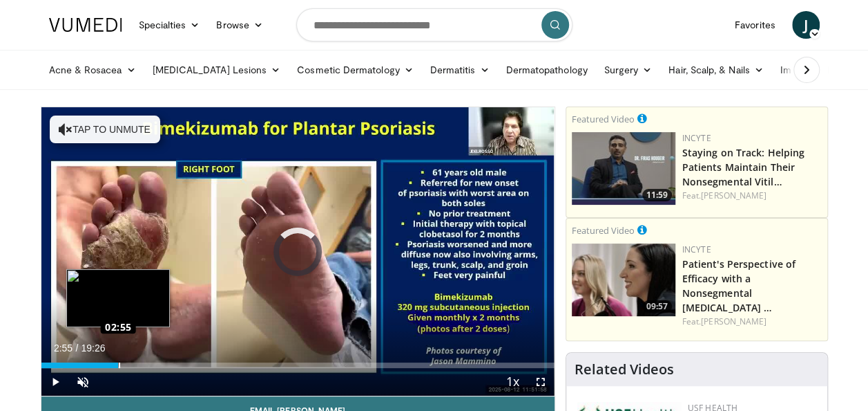 The width and height of the screenshot is (868, 411). I want to click on div: Progress Bar, so click(297, 365).